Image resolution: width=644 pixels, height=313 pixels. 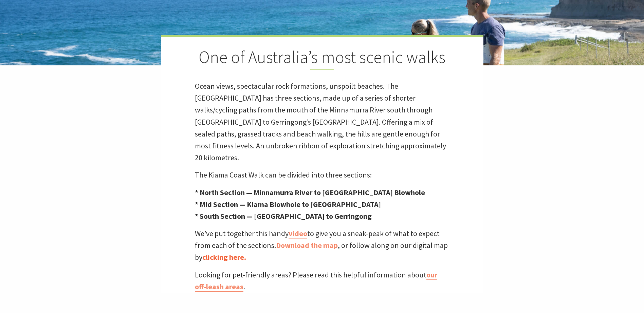 What do you see at coordinates (322, 246) in the screenshot?
I see `p: We’ve put together this handy to give you a sneak-peak of what to expect from each of the section...` at bounding box center [322, 246].